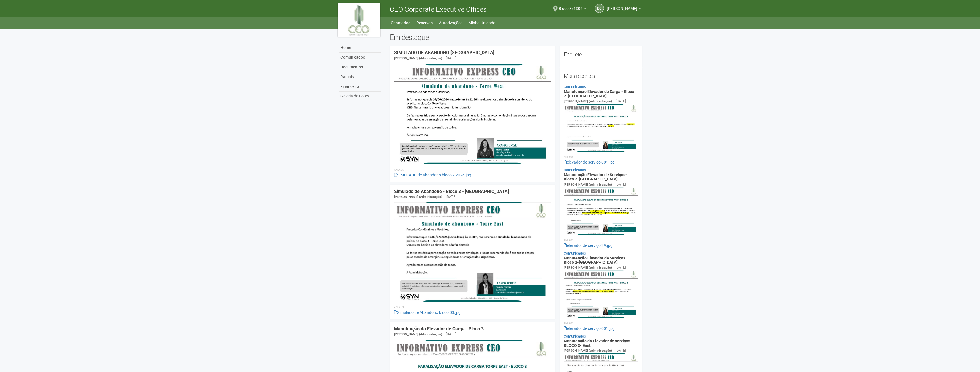 This screenshot has width=980, height=372. Describe the element at coordinates (432, 175) in the screenshot. I see `a: SIMULADO de abandono bloco 2 2024.jpg` at that location.